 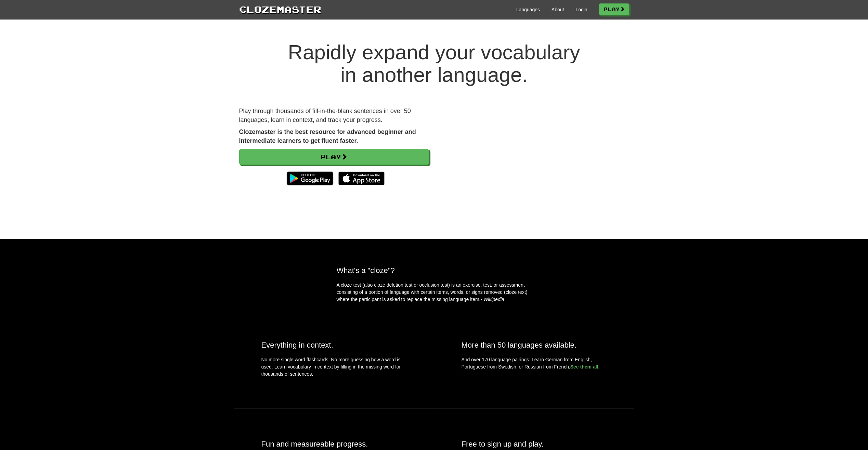 I want to click on a: See them all., so click(x=585, y=367).